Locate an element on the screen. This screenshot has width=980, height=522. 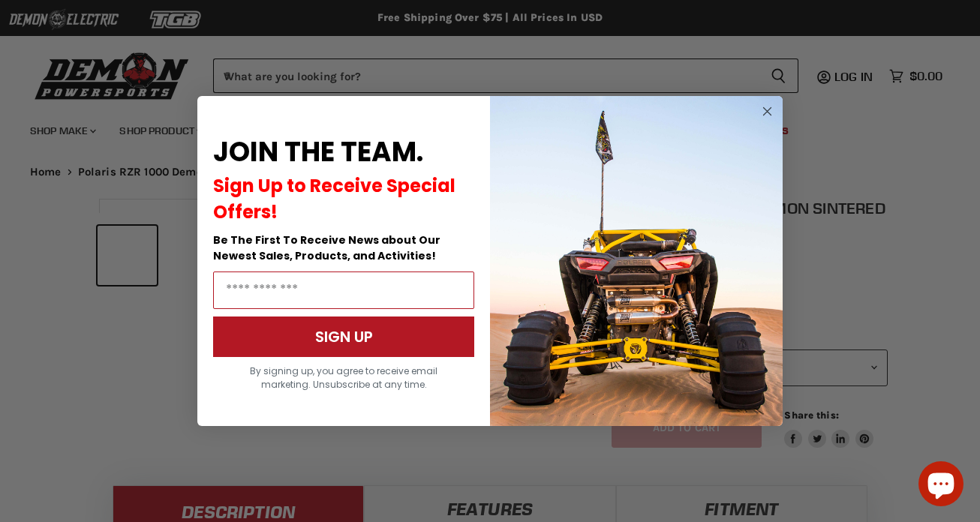
img: a9095488-b6e7-41ba-879d-588abfab540b.jpeg is located at coordinates (636, 261).